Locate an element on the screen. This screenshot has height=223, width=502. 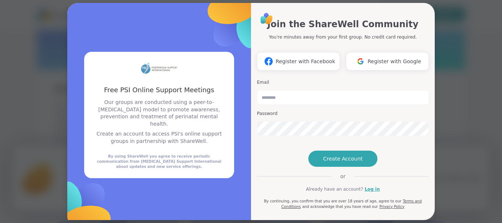
span: By continuing, you confirm that you are over 18 years of age, agree to our is located at coordinates (333, 201).